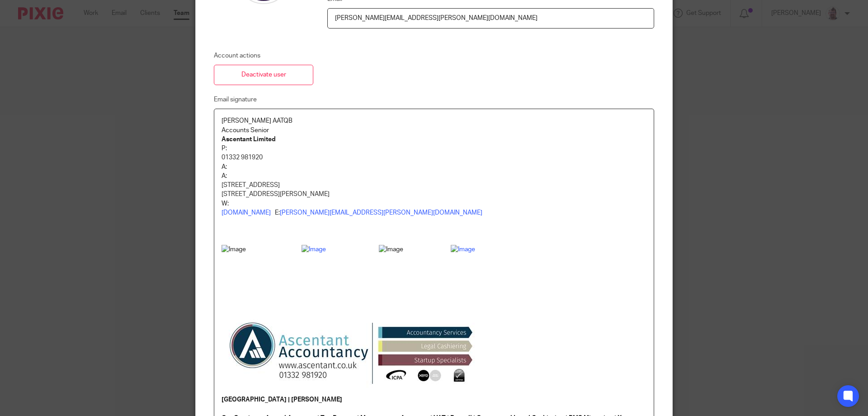  What do you see at coordinates (249, 139) in the screenshot?
I see `strong: Ascentant Limited` at bounding box center [249, 139].